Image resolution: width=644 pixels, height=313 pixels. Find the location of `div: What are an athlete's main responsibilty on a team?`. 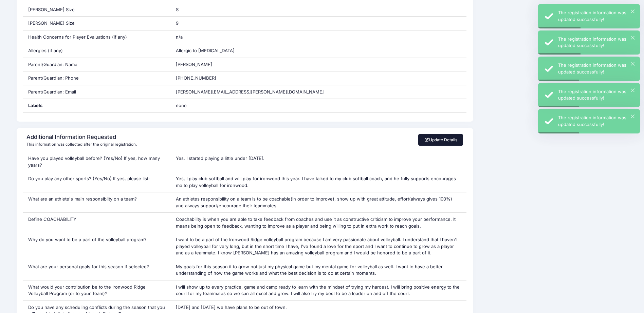

div: What are an athlete's main responsibilty on a team? is located at coordinates (97, 202).